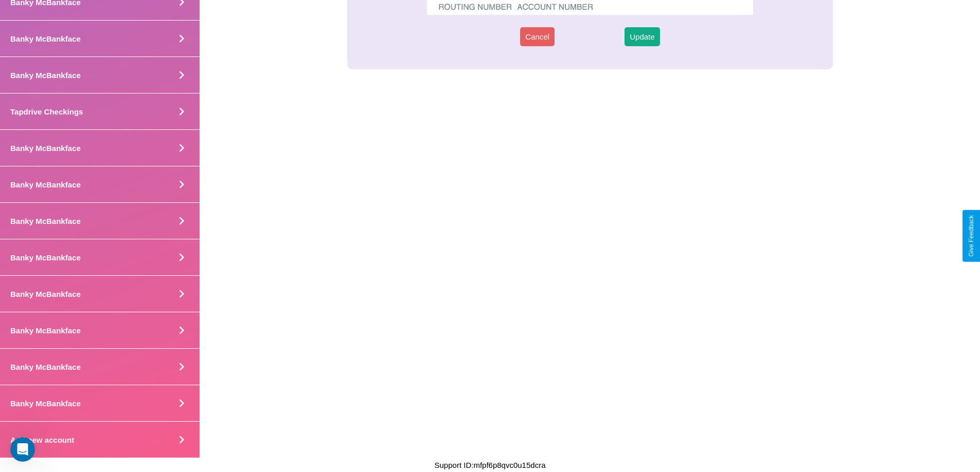 The width and height of the screenshot is (980, 472). Describe the element at coordinates (490, 465) in the screenshot. I see `p: Support ID: mfpf6p8qvc0u15dcra` at that location.